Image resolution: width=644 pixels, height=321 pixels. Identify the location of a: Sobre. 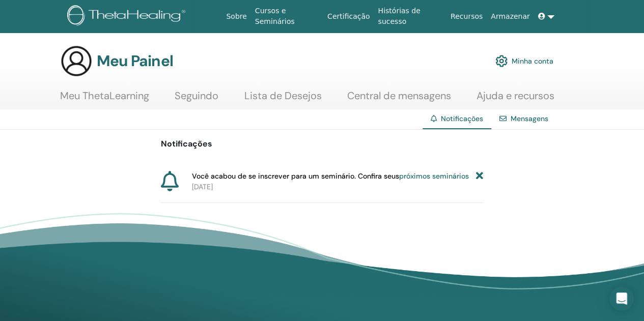
(236, 17).